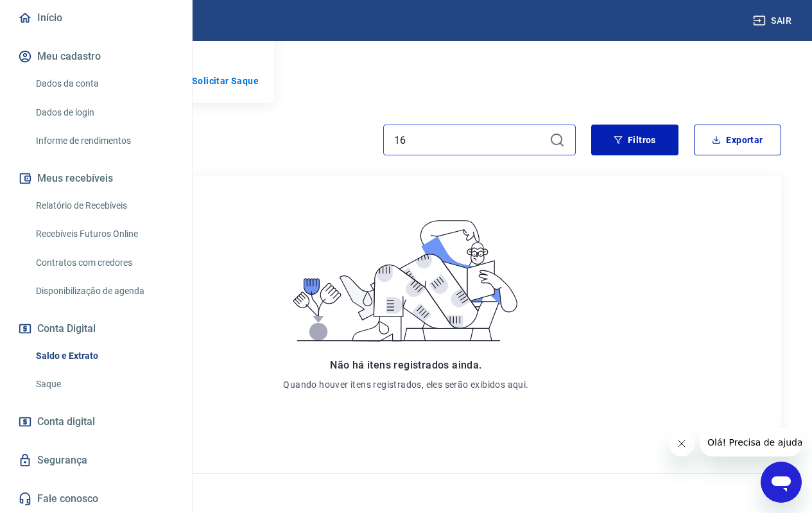 This screenshot has height=513, width=812. What do you see at coordinates (96, 329) in the screenshot?
I see `button: Conta Digital` at bounding box center [96, 329].